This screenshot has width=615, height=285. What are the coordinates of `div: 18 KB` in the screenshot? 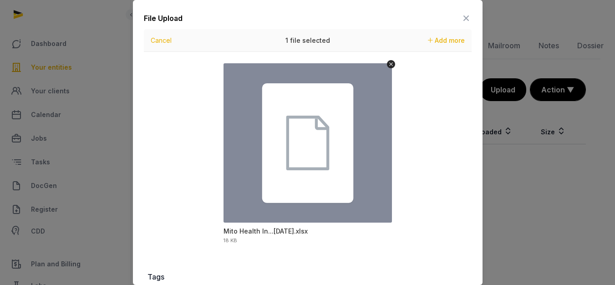 It's located at (230, 240).